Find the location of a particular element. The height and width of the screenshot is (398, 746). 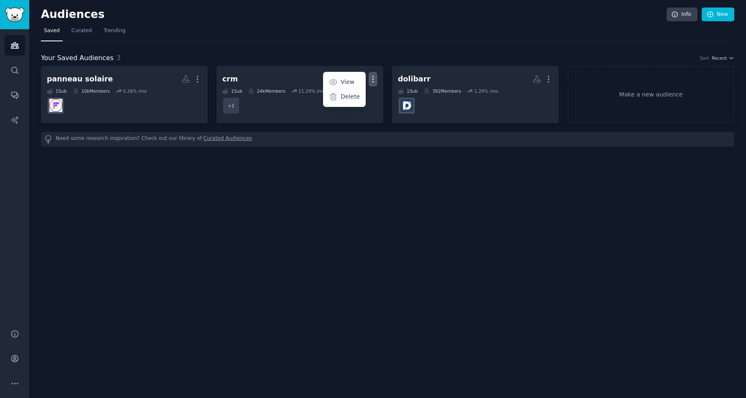

a: New is located at coordinates (718, 15).